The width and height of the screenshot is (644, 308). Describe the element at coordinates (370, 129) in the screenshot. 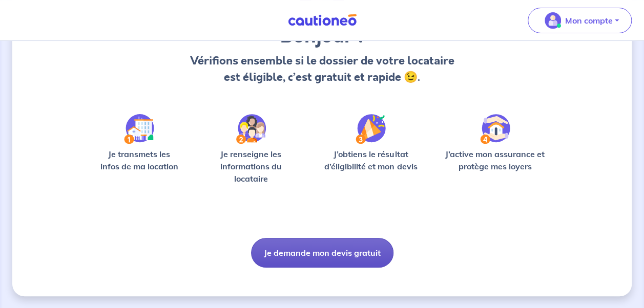

I see `img: /static/f3e743aab9439237c3e2196e4328bba9/Step-3.svg` at that location.